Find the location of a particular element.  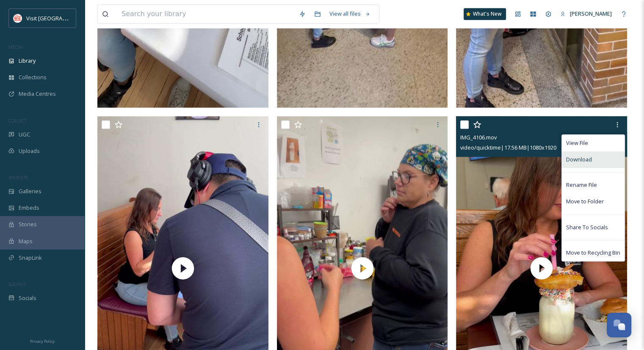

span: Uploads is located at coordinates (30, 151).